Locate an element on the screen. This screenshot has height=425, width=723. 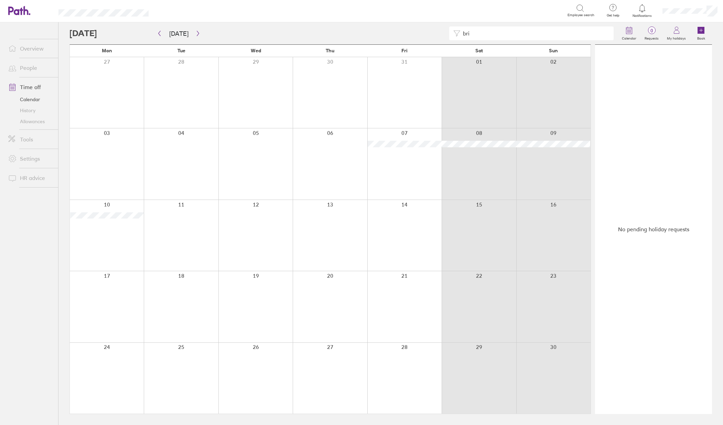
span: Employee search is located at coordinates (581, 15).